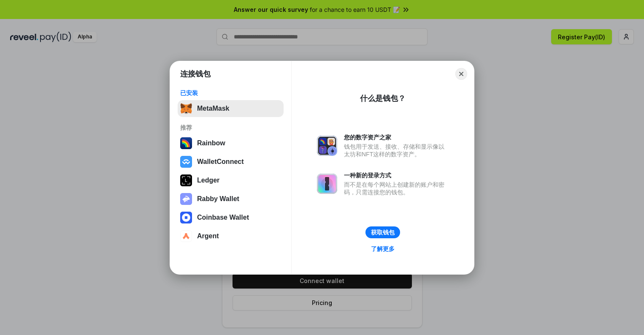 The width and height of the screenshot is (644, 335). What do you see at coordinates (397, 175) in the screenshot?
I see `div: 一种新的登录方式` at bounding box center [397, 175].